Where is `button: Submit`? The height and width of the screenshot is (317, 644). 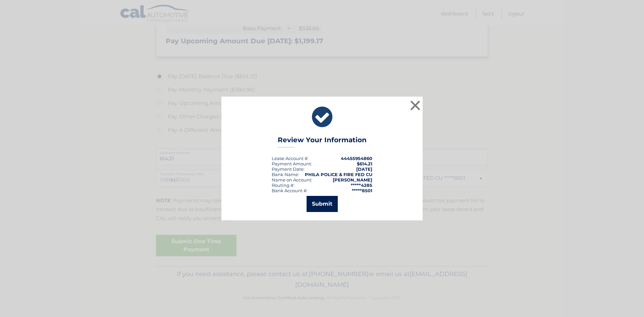 button: Submit is located at coordinates (322, 204).